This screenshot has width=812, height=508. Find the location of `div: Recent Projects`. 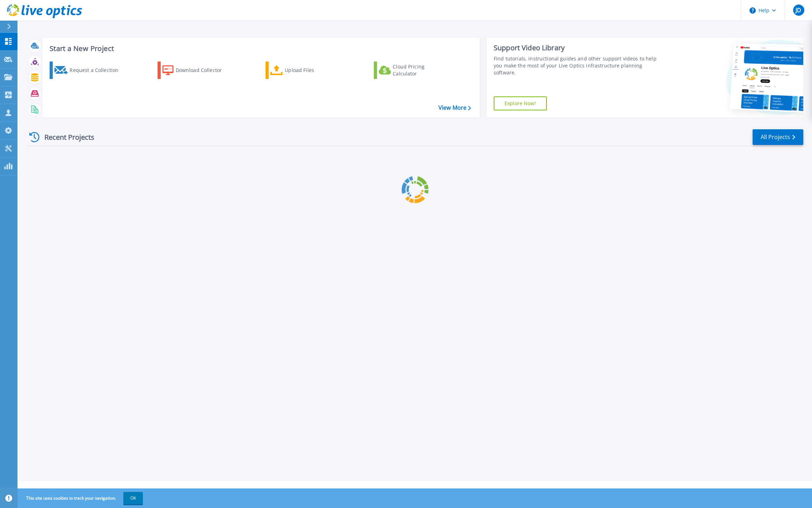

div: Recent Projects is located at coordinates (66, 137).